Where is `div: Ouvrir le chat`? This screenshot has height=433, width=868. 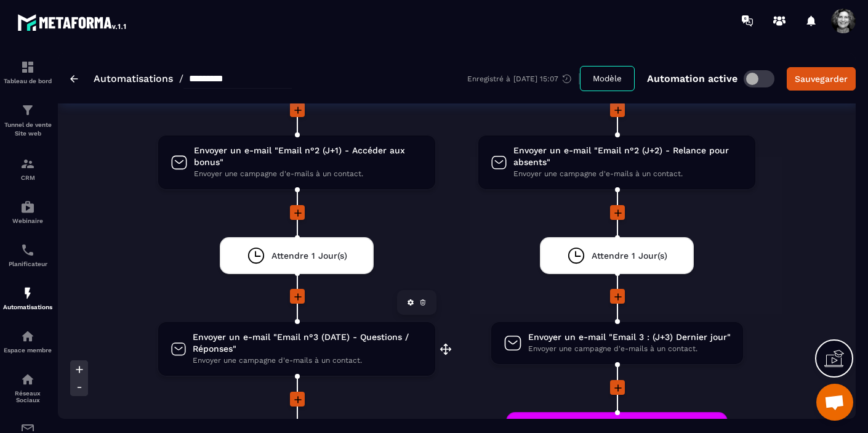
div: Ouvrir le chat is located at coordinates (835, 402).